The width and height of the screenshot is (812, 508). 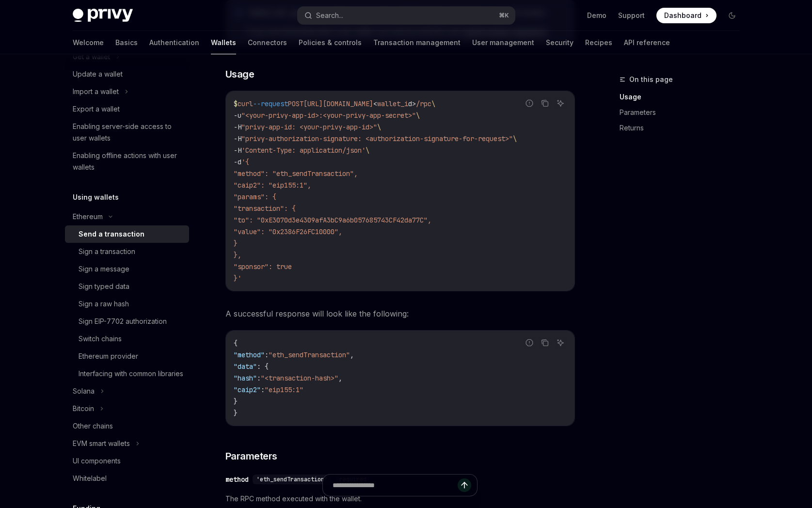 What do you see at coordinates (251, 456) in the screenshot?
I see `span: Parameters` at bounding box center [251, 456].